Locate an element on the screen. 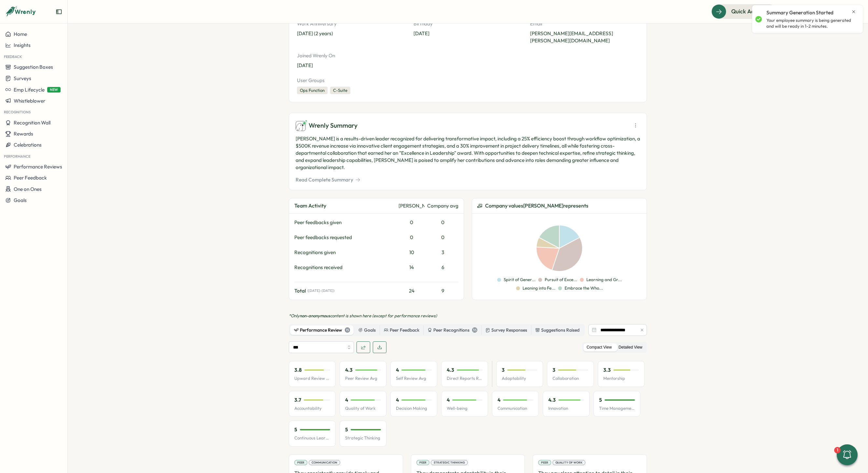 The image size is (868, 473). span: Performance Reviews is located at coordinates (38, 166).